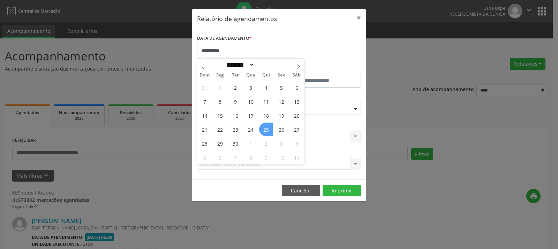  I want to click on span: Outubro 6, 2025, so click(220, 157).